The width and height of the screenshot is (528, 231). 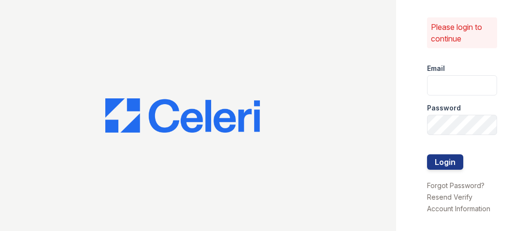 What do you see at coordinates (458, 203) in the screenshot?
I see `a: Resend Verify Account Information` at bounding box center [458, 203].